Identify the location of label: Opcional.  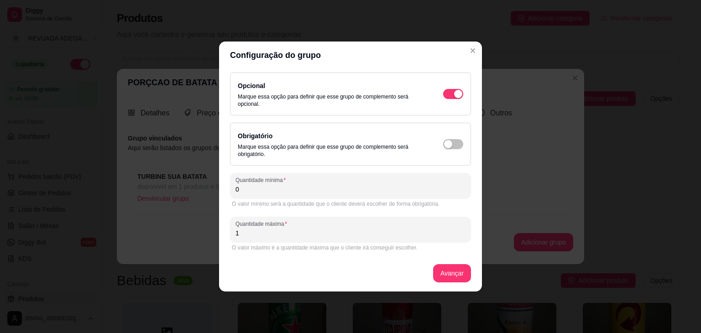
(251, 86).